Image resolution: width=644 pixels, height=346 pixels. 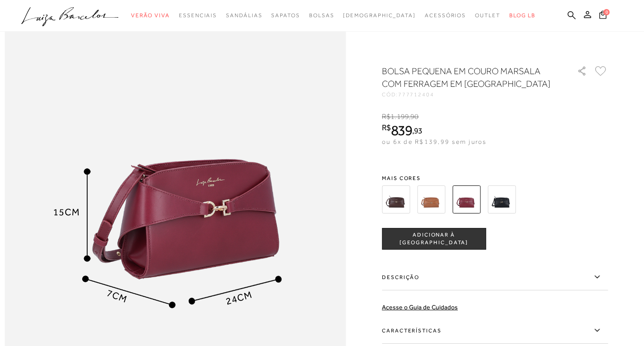 I want to click on button: 0, so click(x=603, y=16).